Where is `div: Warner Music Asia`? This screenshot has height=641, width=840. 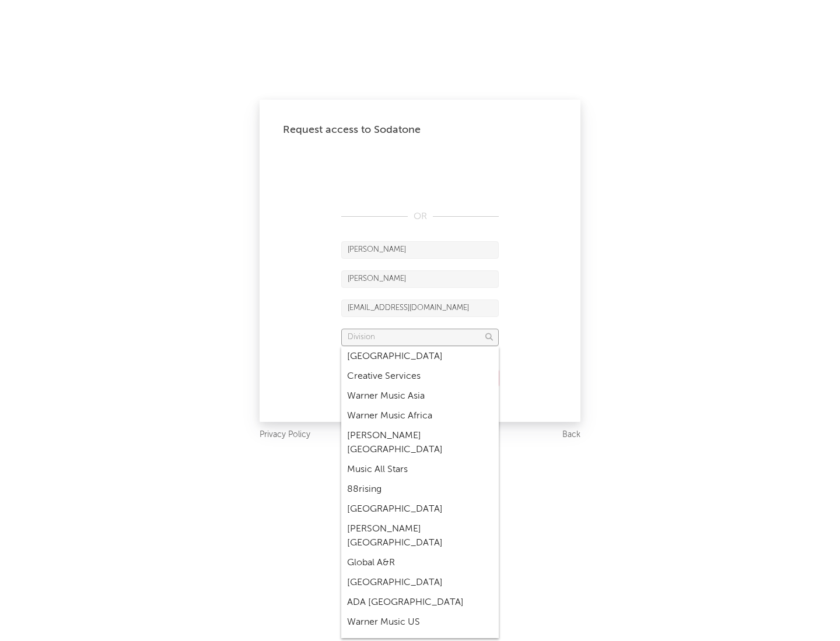
div: Warner Music Asia is located at coordinates (420, 396).